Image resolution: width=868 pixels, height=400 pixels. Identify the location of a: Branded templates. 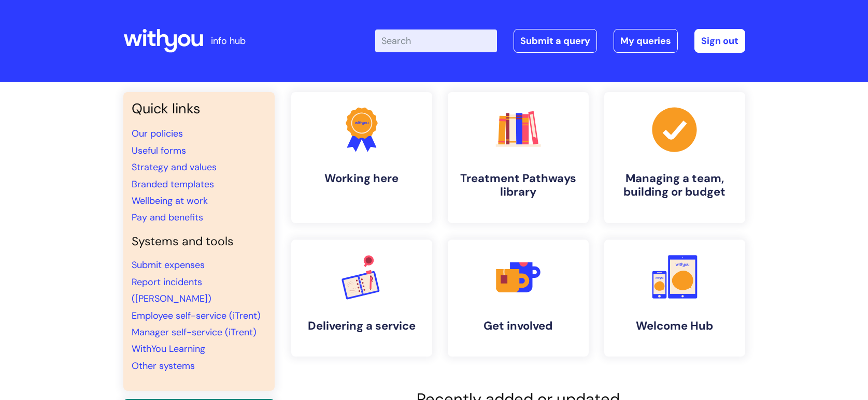
(173, 184).